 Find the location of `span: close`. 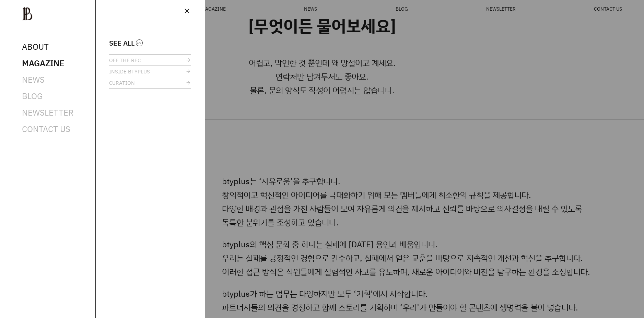

span: close is located at coordinates (187, 11).